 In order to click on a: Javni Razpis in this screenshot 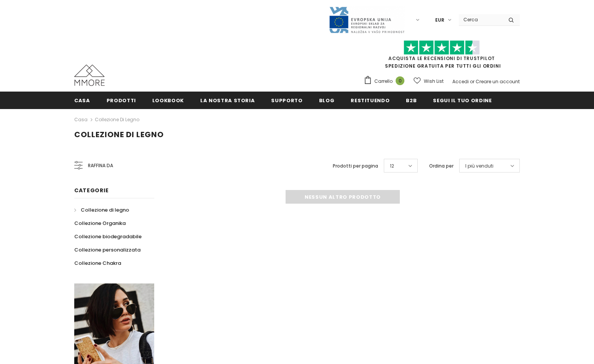, I will do `click(367, 19)`.